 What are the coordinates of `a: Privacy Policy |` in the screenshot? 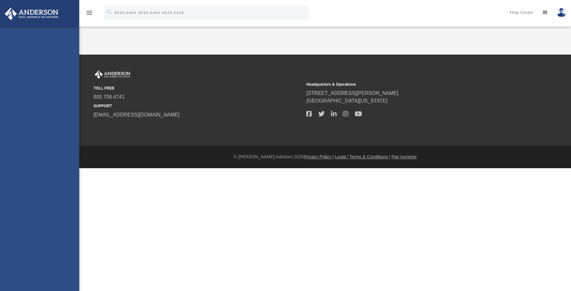 It's located at (319, 157).